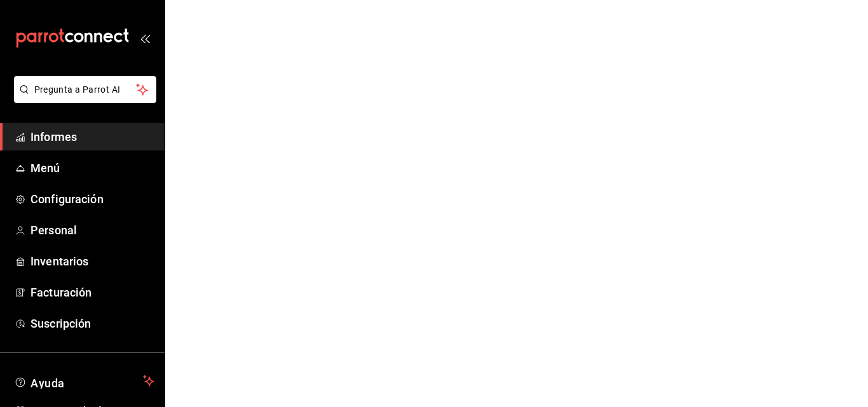 The width and height of the screenshot is (868, 407). Describe the element at coordinates (67, 199) in the screenshot. I see `font: Configuración` at that location.